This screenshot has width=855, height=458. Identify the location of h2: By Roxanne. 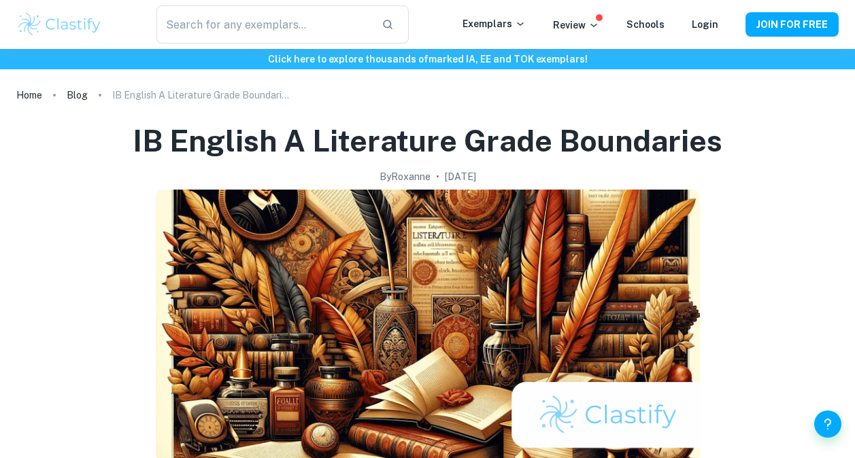
(405, 177).